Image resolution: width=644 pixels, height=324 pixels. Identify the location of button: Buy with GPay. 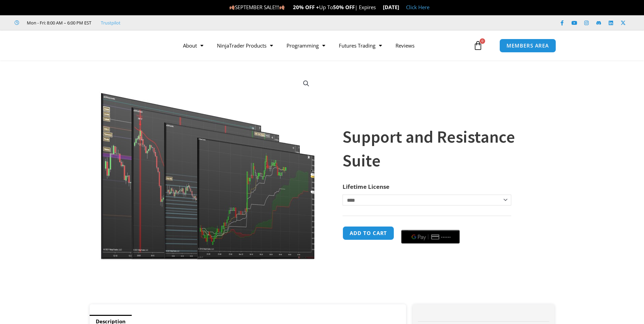
(430, 237).